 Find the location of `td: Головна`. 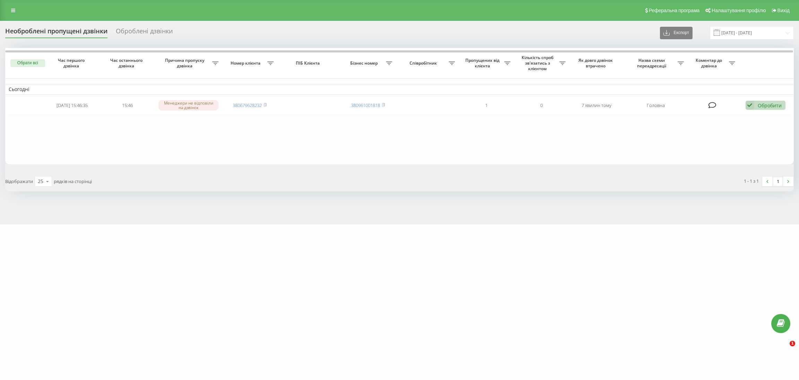

td: Головна is located at coordinates (656, 105).